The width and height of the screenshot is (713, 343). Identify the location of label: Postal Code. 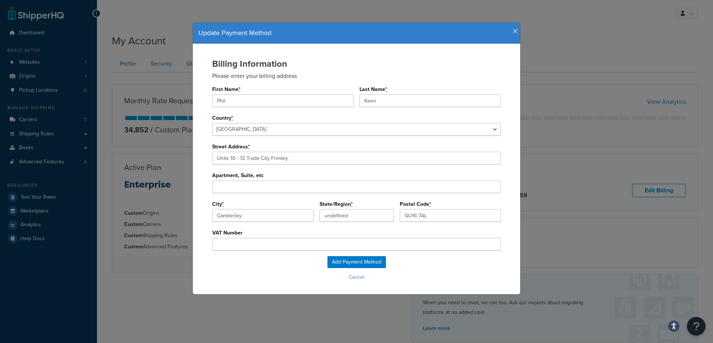
(416, 204).